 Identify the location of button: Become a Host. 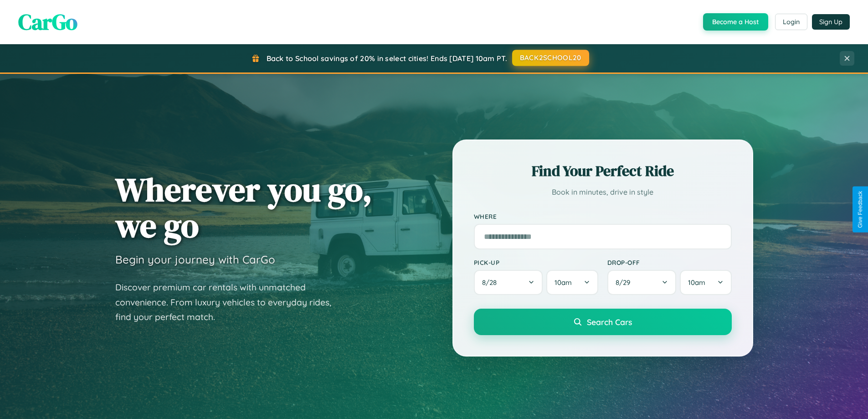
(735, 22).